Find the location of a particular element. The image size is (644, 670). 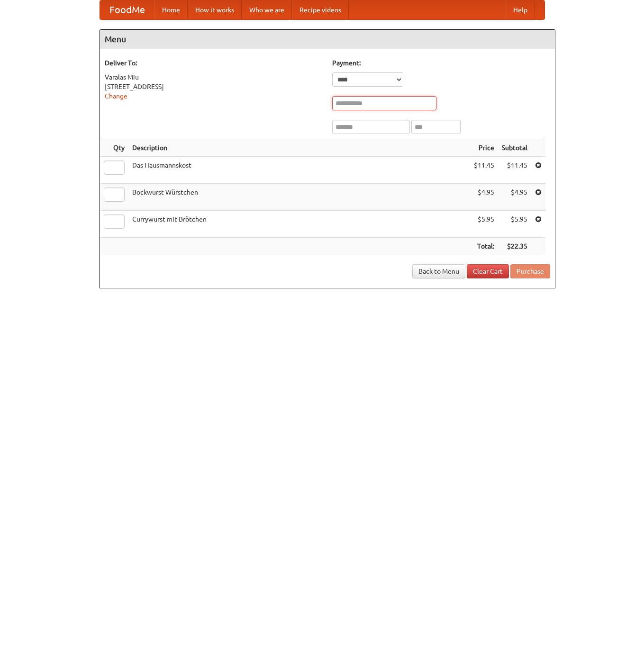

th: Qty is located at coordinates (114, 148).